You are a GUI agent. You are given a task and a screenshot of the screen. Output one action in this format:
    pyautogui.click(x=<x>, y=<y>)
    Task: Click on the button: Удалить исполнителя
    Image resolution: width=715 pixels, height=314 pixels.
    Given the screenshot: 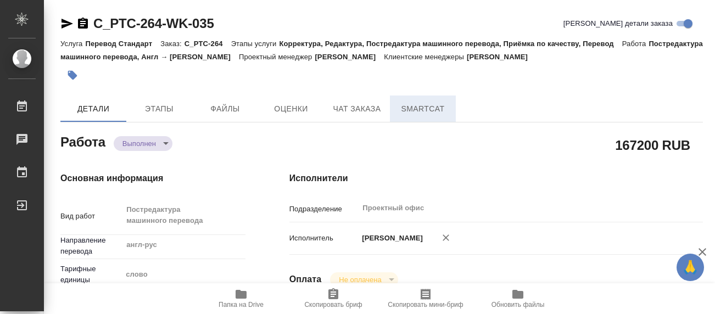 What is the action you would take?
    pyautogui.click(x=446, y=238)
    